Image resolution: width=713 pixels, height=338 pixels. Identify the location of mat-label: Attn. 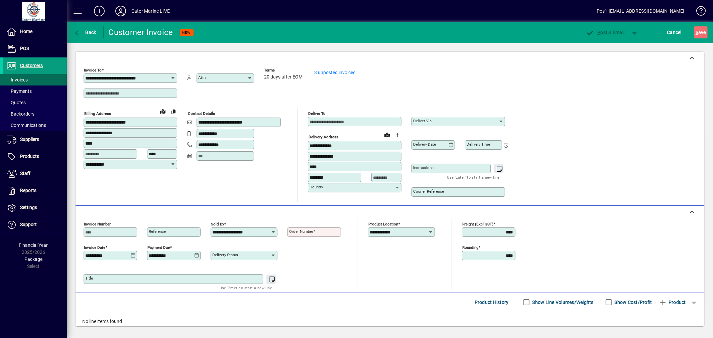
(202, 78).